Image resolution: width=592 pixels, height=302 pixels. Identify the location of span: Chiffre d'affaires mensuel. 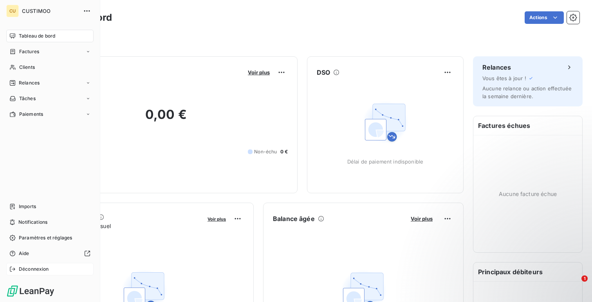
(123, 226).